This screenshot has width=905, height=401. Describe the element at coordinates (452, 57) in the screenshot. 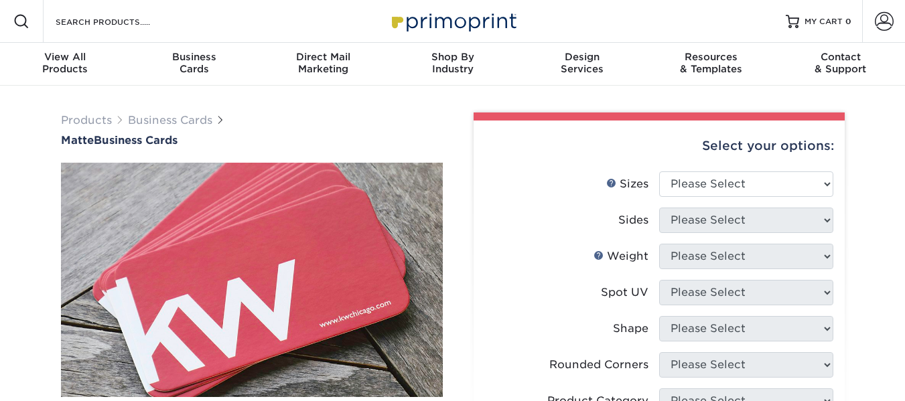

I see `span: Shop By` at that location.